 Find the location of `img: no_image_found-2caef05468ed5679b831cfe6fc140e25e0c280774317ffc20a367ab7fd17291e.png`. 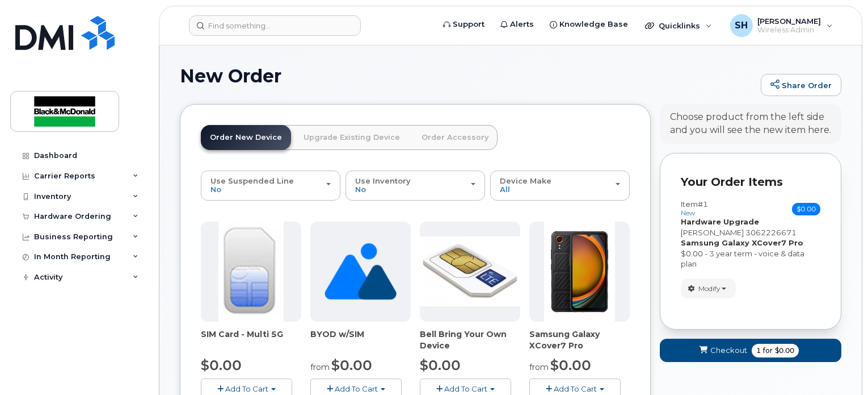

img: no_image_found-2caef05468ed5679b831cfe6fc140e25e0c280774317ffc20a367ab7fd17291e.png is located at coordinates (360, 271).